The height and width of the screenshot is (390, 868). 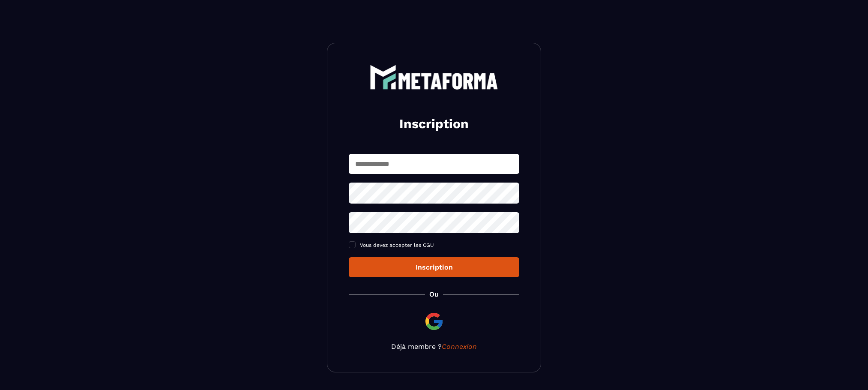 I want to click on img: google, so click(x=434, y=321).